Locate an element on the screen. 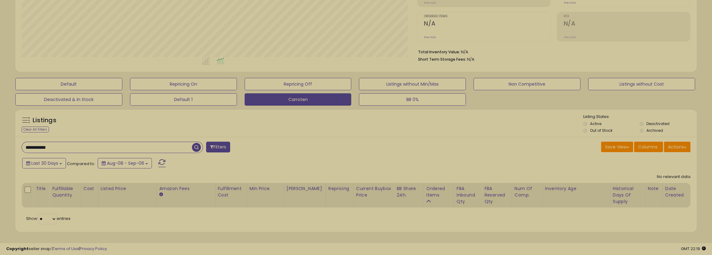 The width and height of the screenshot is (712, 255). span: Last 30 Days is located at coordinates (45, 163).